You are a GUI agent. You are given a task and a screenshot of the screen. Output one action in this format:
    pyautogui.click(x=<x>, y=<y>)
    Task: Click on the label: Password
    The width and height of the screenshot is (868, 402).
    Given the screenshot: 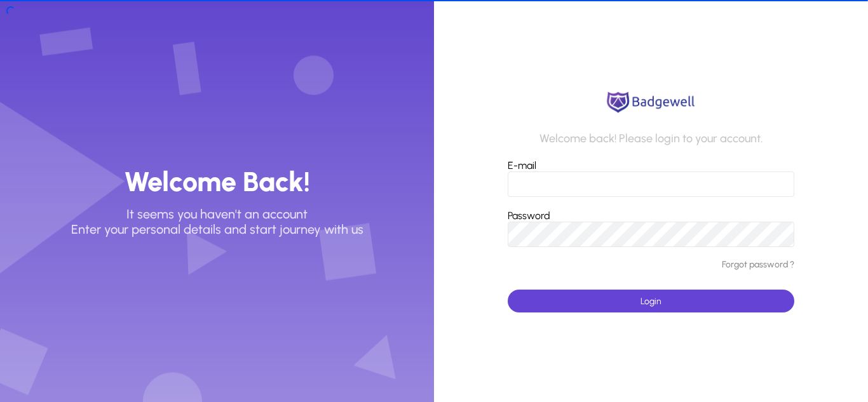 What is the action you would take?
    pyautogui.click(x=529, y=215)
    